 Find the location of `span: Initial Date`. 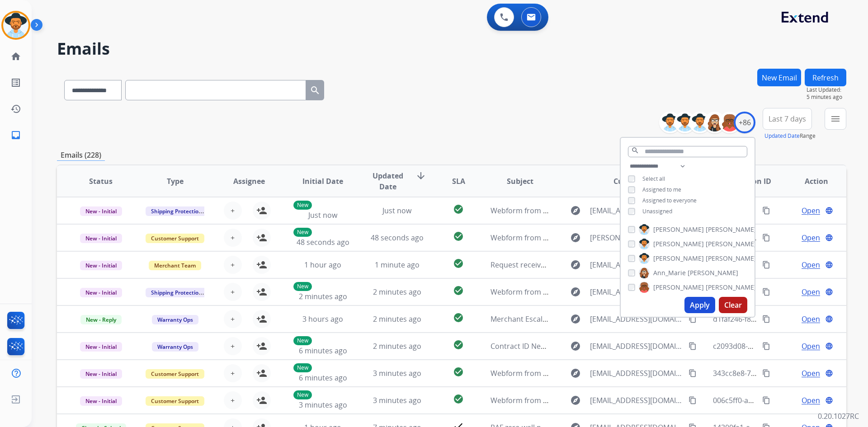

span: Initial Date is located at coordinates (323, 181).